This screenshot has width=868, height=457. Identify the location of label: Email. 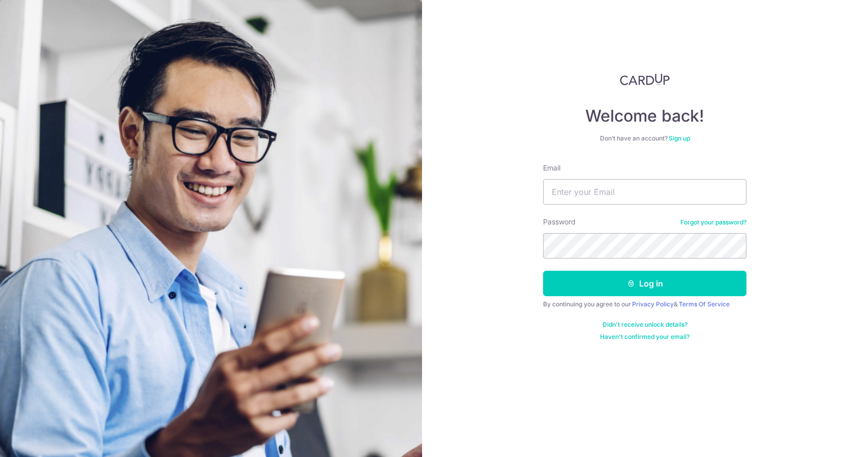
(552, 168).